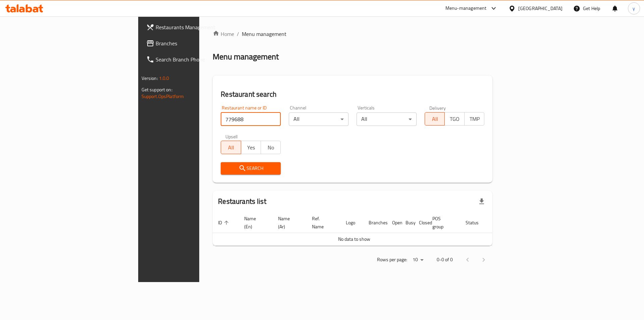 The height and width of the screenshot is (320, 644). Describe the element at coordinates (264, 34) in the screenshot. I see `span: Menu management` at that location.